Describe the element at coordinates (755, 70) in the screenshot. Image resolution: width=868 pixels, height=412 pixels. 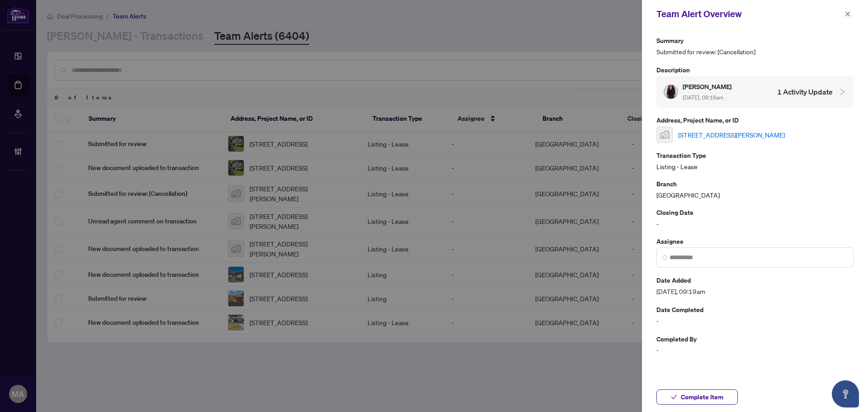
I see `p: Description` at that location.